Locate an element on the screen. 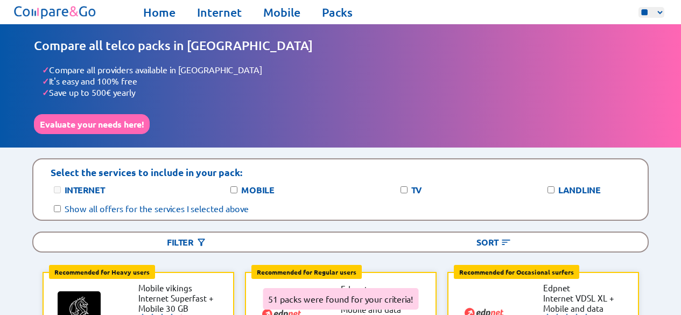 The height and width of the screenshot is (315, 681). b: Recommended for Occasional surfers is located at coordinates (517, 272).